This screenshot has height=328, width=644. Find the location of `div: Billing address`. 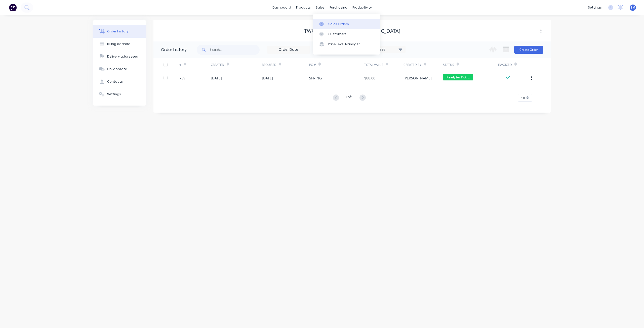

div: Billing address is located at coordinates (119, 44).